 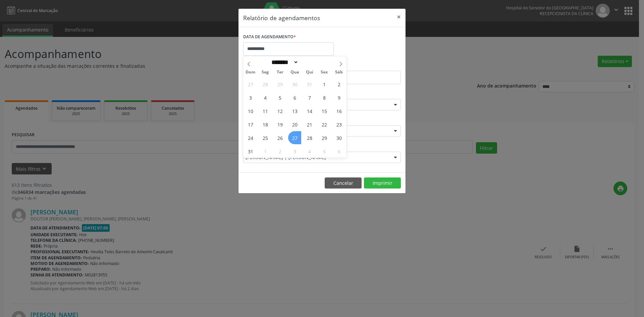 What do you see at coordinates (324, 84) in the screenshot?
I see `span: Agosto 1, 2025` at bounding box center [324, 84].